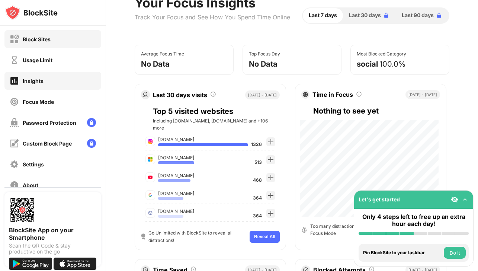 This screenshot has height=271, width=478. I want to click on div: Settings, so click(33, 164).